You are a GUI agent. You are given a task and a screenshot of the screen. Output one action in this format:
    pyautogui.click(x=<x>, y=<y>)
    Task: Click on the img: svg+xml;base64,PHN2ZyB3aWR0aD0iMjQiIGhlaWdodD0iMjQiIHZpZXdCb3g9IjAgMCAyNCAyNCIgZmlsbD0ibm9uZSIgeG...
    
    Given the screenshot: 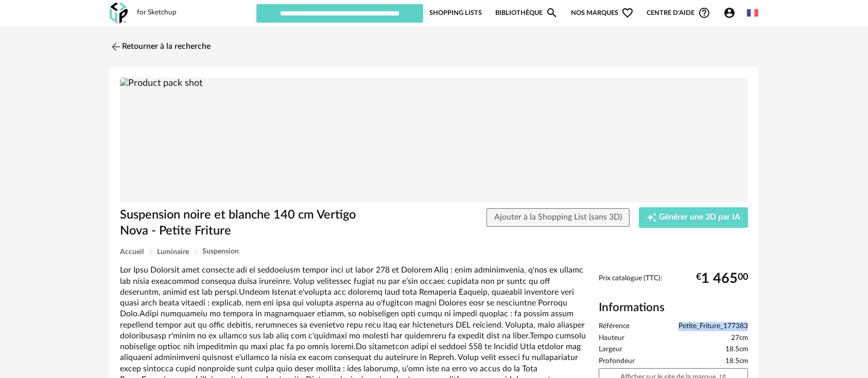 What is the action you would take?
    pyautogui.click(x=116, y=47)
    